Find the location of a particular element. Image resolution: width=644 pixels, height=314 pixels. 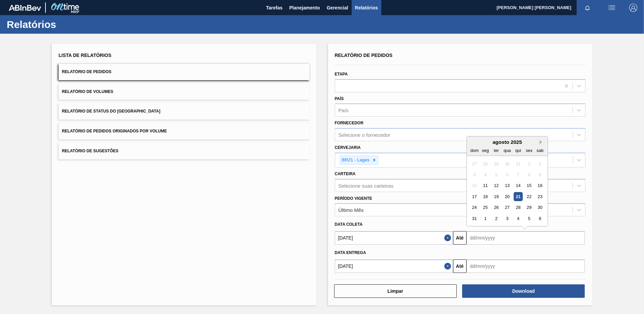

div: qua is located at coordinates (507, 150).